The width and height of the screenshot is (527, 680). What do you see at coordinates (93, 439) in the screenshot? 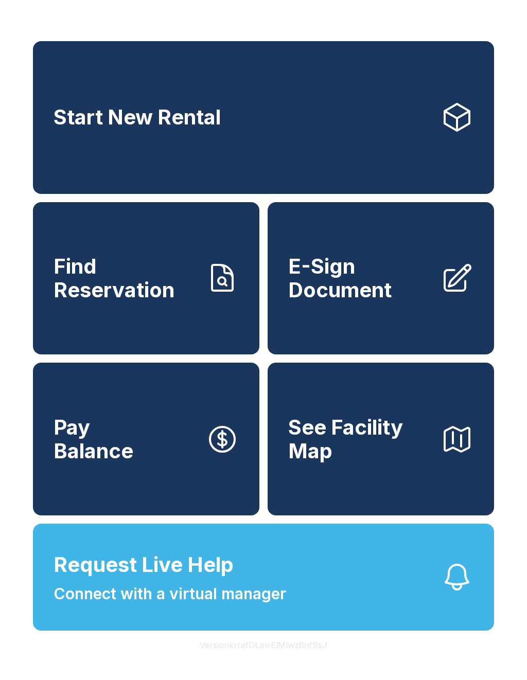
I see `span: Pay Balance` at bounding box center [93, 439].